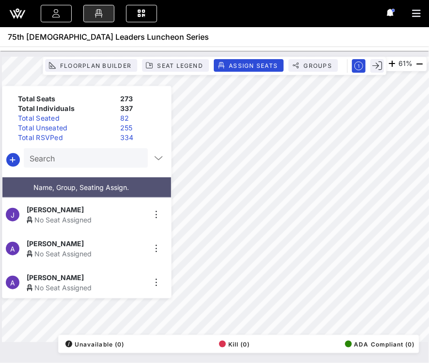  What do you see at coordinates (81, 187) in the screenshot?
I see `span: Name, Group, Seating Assign.` at bounding box center [81, 187].